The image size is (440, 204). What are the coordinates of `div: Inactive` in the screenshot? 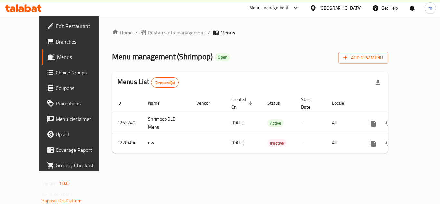 It's located at (277, 143).